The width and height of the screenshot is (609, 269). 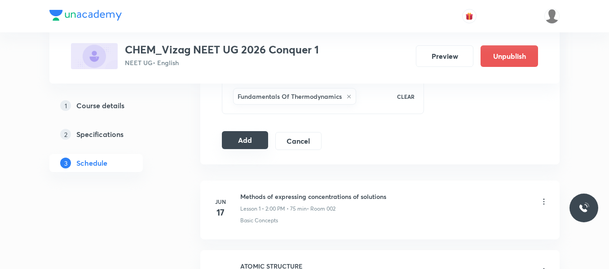 I want to click on img: ttu, so click(x=584, y=208).